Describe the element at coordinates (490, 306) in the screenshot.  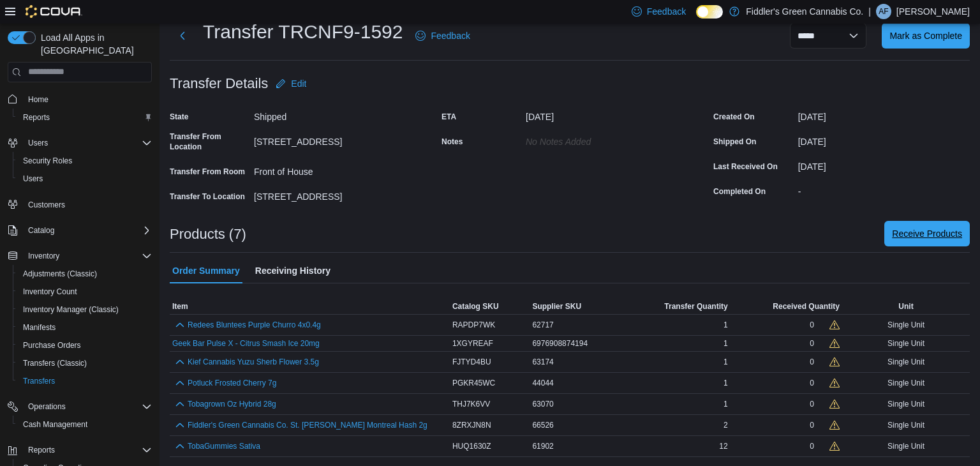
I see `button: Catalog SKU` at that location.